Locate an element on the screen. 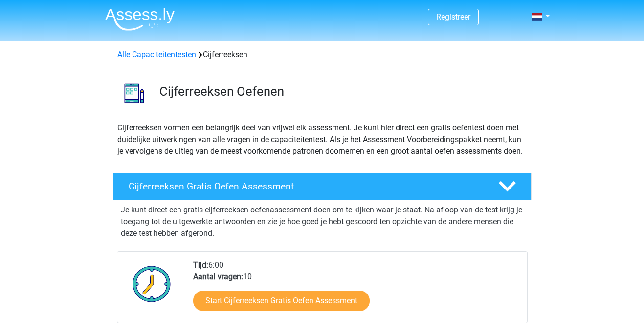  img: cijferreeksen is located at coordinates (134, 93).